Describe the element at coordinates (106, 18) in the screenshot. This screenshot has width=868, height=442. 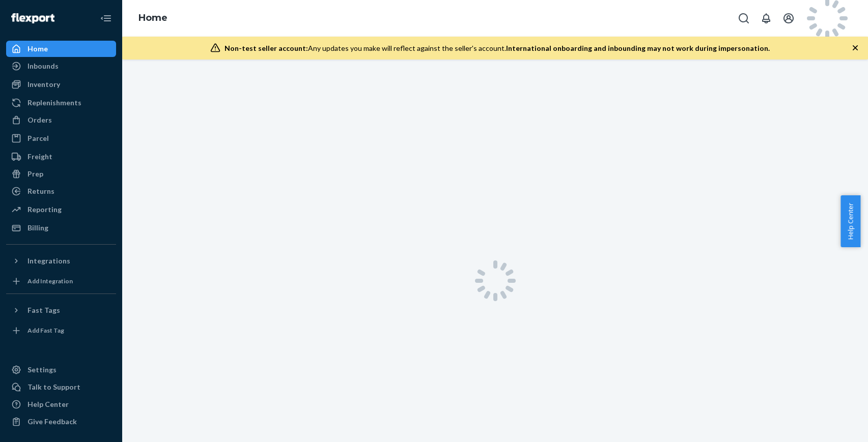
I see `button: Close Navigation` at that location.